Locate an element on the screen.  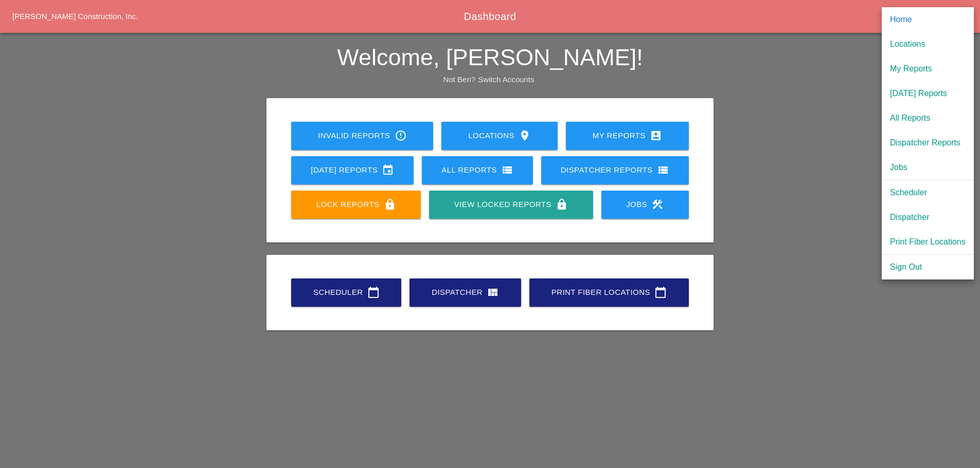
div: Home is located at coordinates (927, 19).